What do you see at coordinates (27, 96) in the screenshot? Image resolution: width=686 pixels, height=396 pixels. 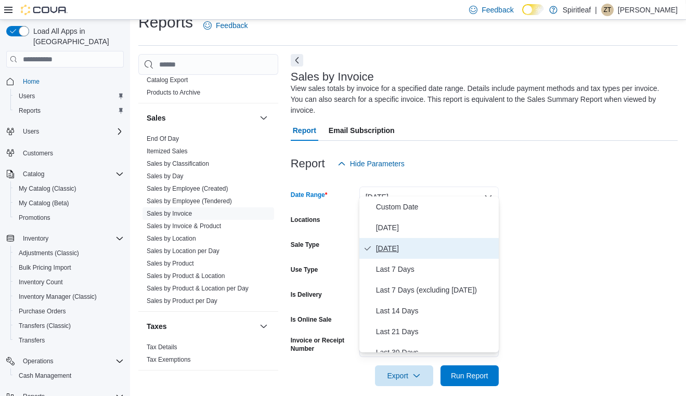 I see `span: Users` at bounding box center [27, 96].